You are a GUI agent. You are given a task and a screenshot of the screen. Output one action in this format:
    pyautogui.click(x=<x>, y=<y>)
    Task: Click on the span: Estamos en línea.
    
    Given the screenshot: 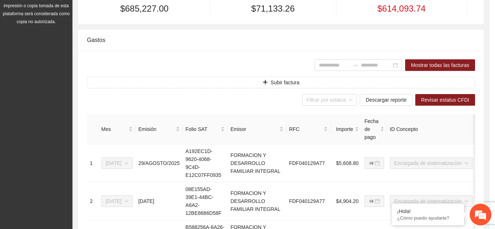 What is the action you would take?
    pyautogui.click(x=71, y=111)
    